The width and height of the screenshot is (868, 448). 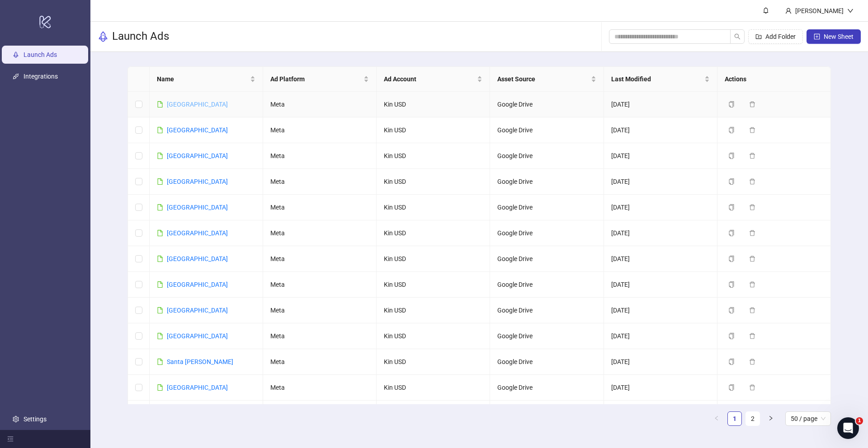 What do you see at coordinates (834, 37) in the screenshot?
I see `button: New Sheet` at bounding box center [834, 37].